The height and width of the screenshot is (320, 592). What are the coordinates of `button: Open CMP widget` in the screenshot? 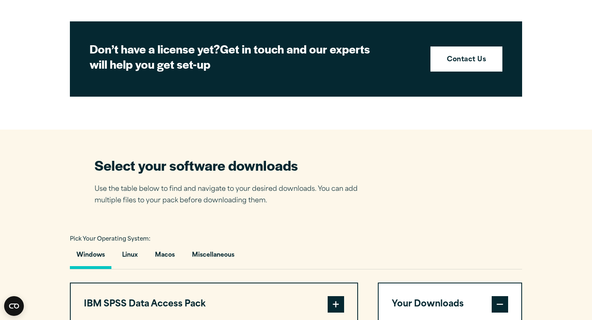 It's located at (14, 306).